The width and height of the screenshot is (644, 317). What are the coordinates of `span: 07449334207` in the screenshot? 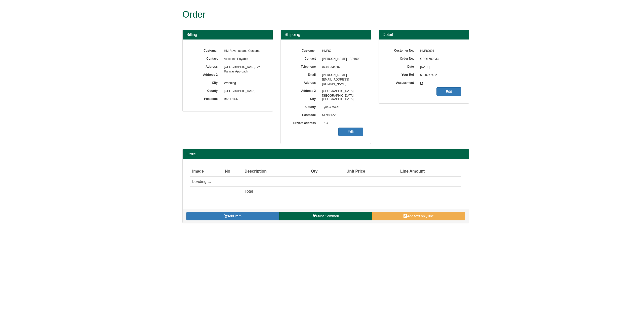 It's located at (341, 67).